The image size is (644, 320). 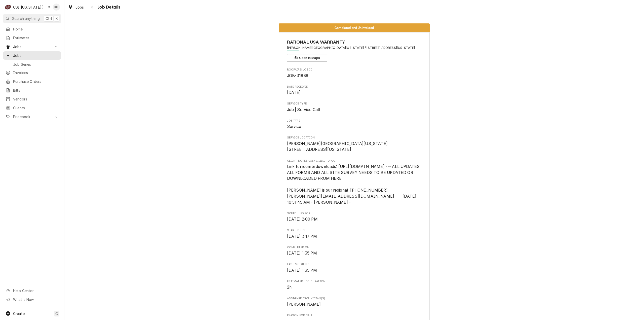 What do you see at coordinates (36, 108) in the screenshot?
I see `span: Clients` at bounding box center [36, 108].